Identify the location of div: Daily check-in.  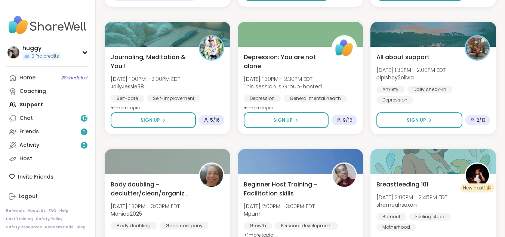
(430, 89).